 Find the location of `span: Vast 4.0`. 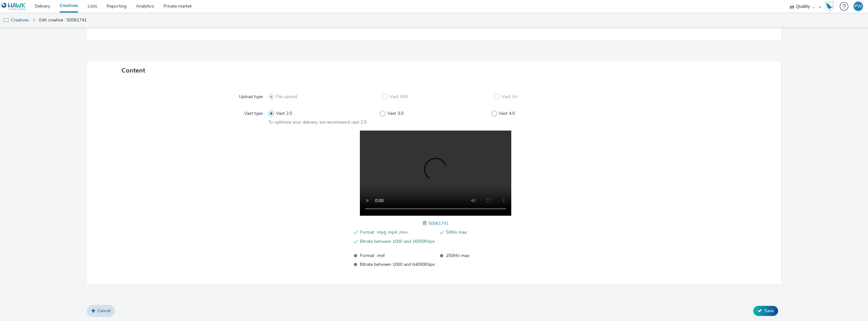

span: Vast 4.0 is located at coordinates (507, 113).